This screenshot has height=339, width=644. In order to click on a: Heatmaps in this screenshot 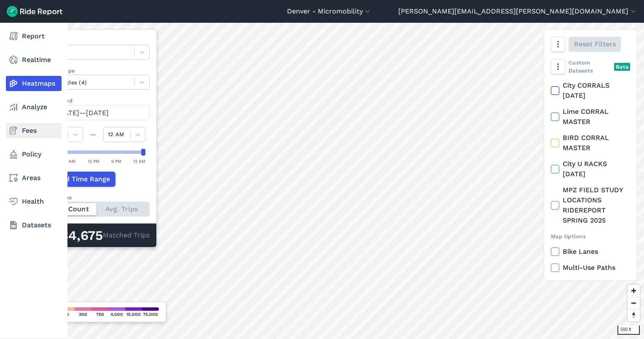, I will do `click(34, 84)`.